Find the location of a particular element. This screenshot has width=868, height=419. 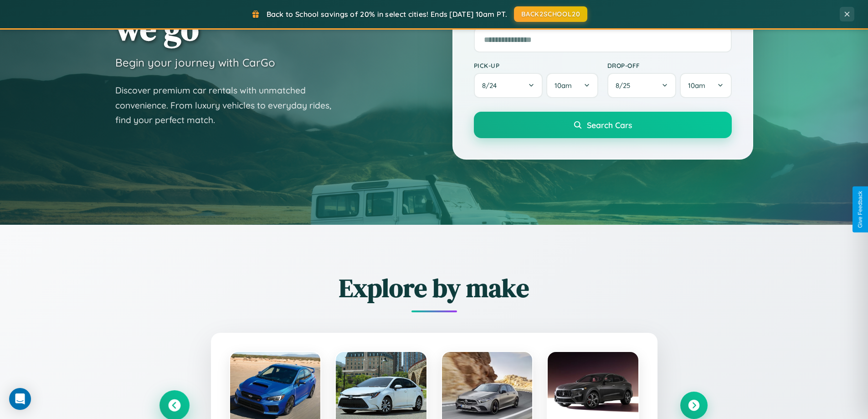

label: Drop-off is located at coordinates (669, 65).